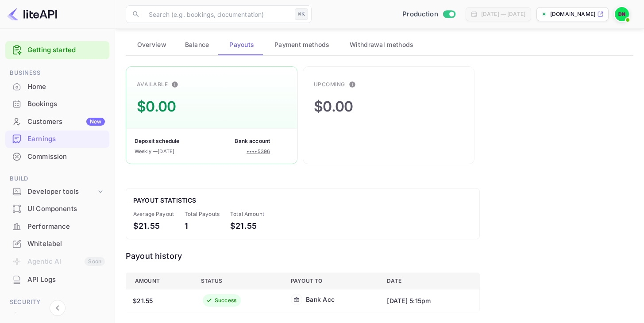  What do you see at coordinates (202, 214) in the screenshot?
I see `div: Total Payouts` at bounding box center [202, 214].